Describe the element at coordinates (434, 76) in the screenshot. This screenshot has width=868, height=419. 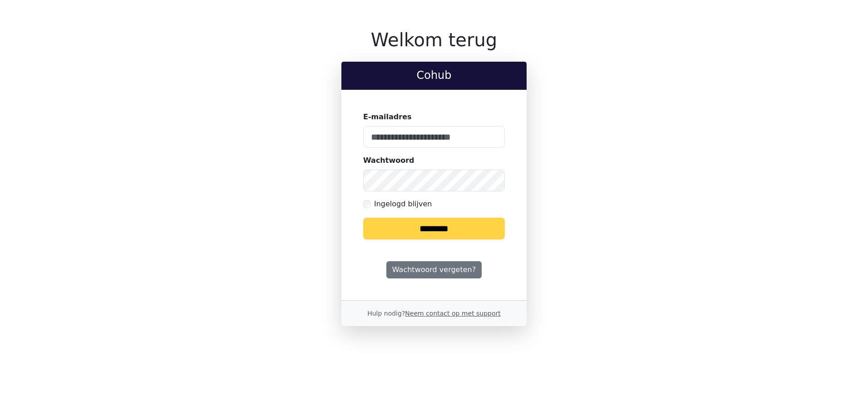
I see `h2: Cohub` at that location.